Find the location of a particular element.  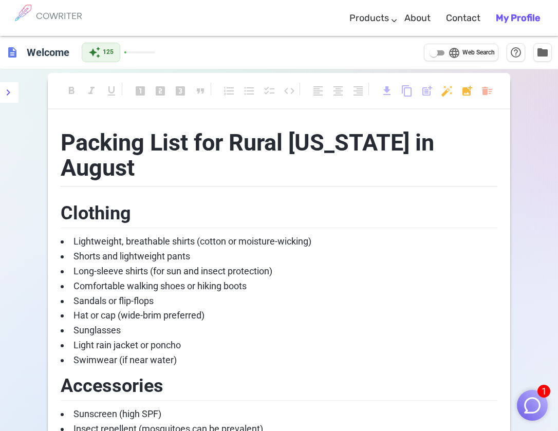

span: Comfortable walking shoes or hiking boots is located at coordinates (160, 286).